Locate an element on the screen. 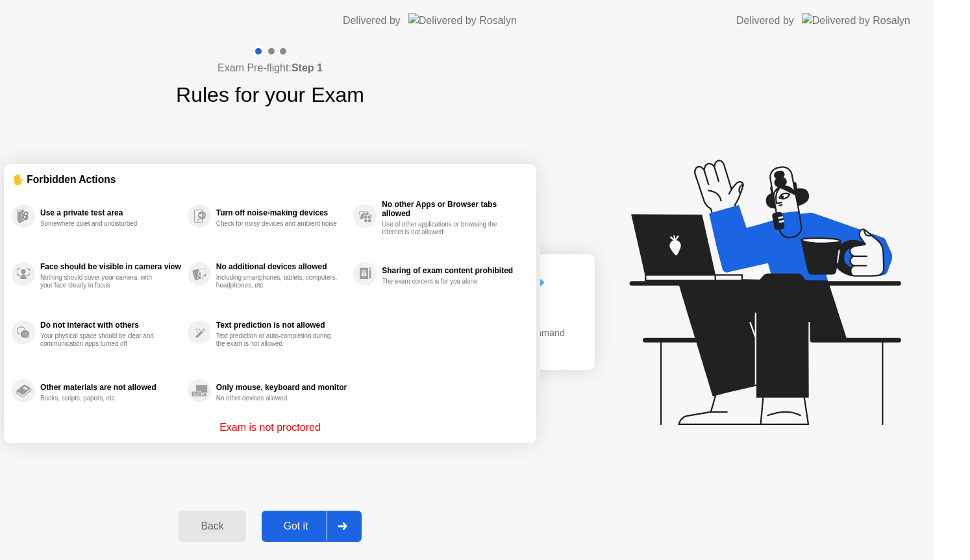 Image resolution: width=970 pixels, height=560 pixels. div: Only mouse, keyboard and monitor is located at coordinates (281, 388).